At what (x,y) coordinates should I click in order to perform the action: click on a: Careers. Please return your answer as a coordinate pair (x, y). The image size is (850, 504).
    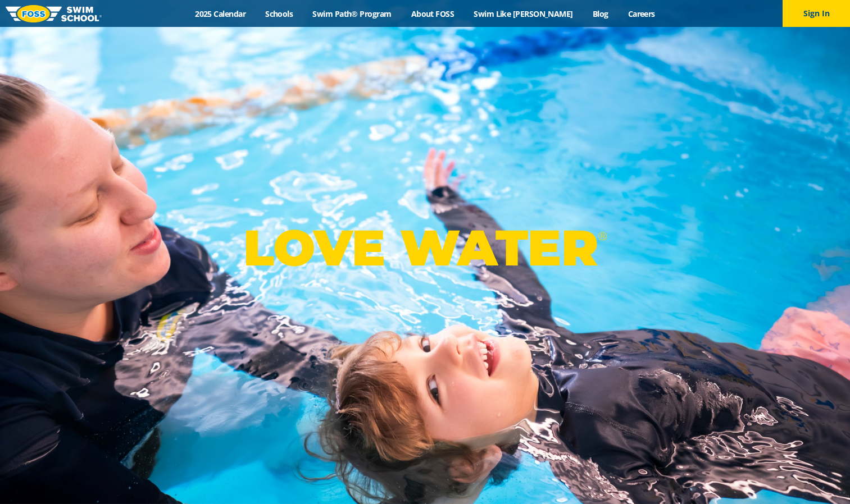
    Looking at the image, I should click on (640, 13).